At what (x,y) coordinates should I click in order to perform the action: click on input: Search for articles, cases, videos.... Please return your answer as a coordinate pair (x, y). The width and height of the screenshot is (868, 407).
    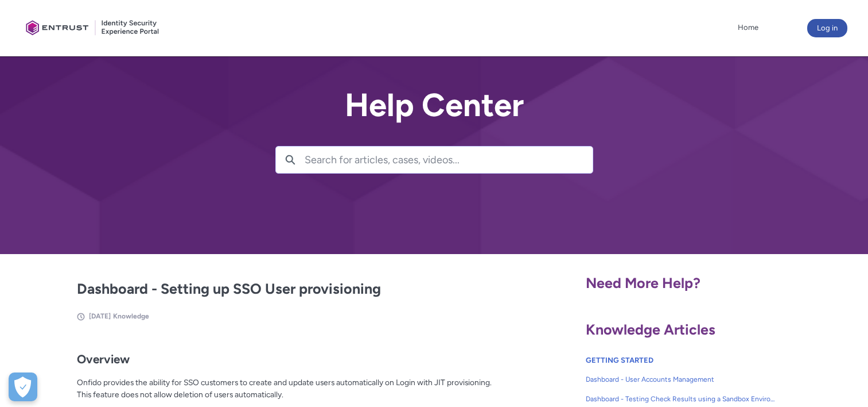
    Looking at the image, I should click on (449, 159).